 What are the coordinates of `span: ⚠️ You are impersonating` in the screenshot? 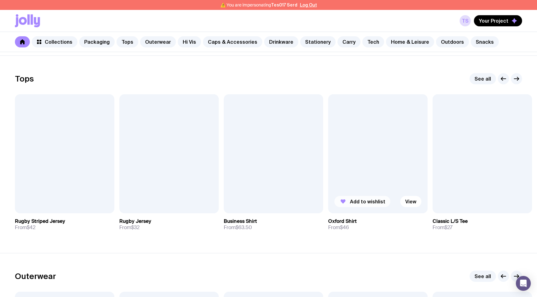 It's located at (259, 5).